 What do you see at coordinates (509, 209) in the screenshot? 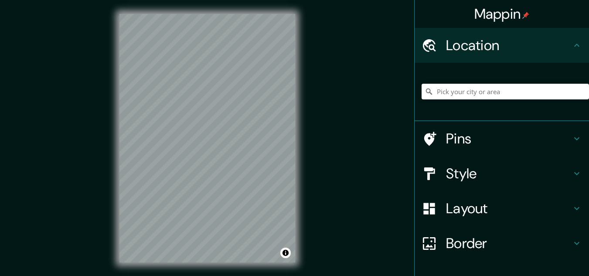
I see `h4: Layout` at bounding box center [509, 209].